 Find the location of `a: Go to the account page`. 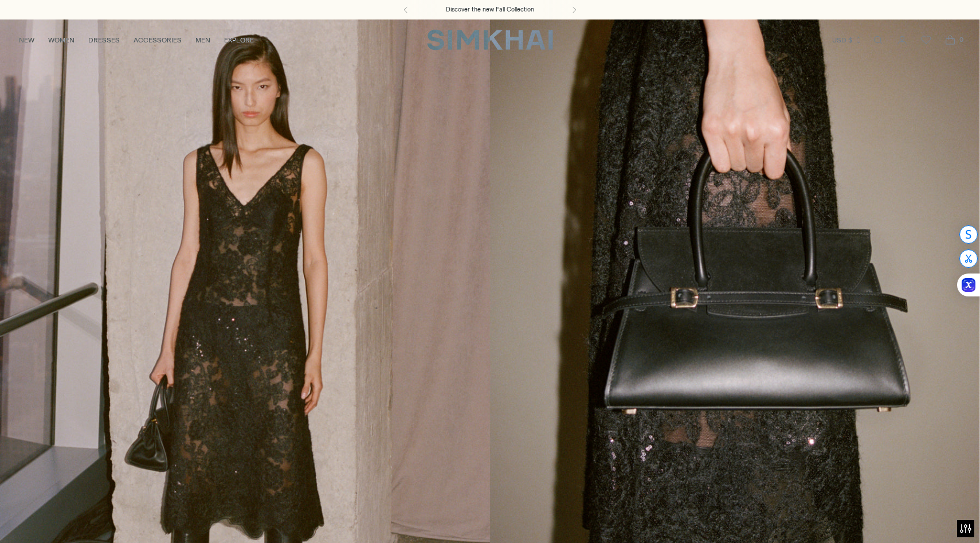

a: Go to the account page is located at coordinates (902, 40).